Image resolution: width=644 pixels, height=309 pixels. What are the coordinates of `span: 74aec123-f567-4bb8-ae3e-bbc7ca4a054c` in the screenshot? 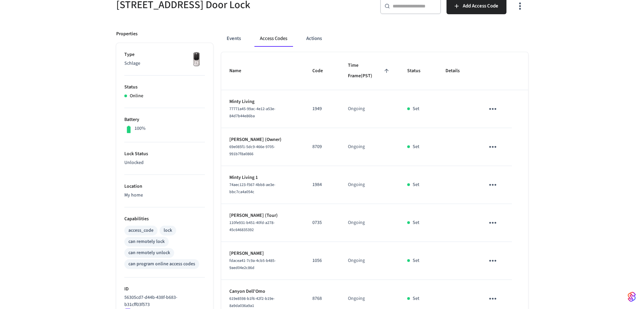 It's located at (252, 188).